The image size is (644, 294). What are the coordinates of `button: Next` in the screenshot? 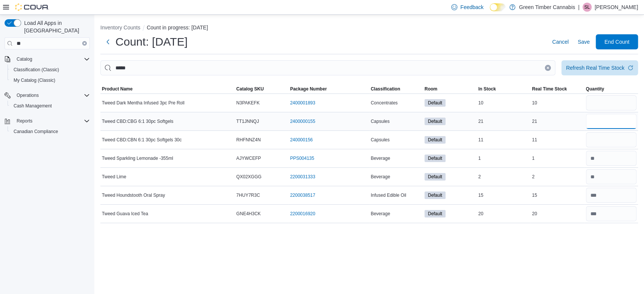 It's located at (108, 42).